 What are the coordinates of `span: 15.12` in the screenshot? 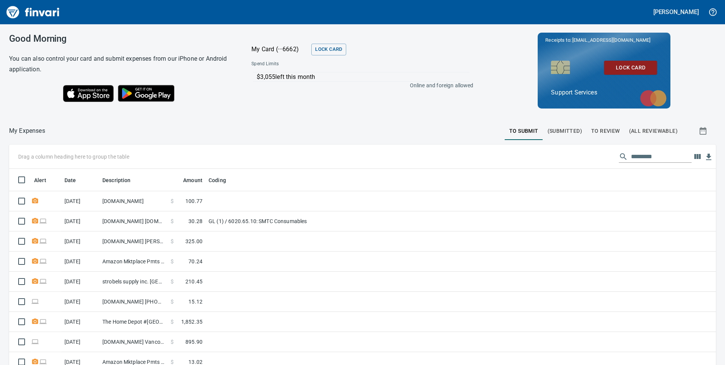 It's located at (195, 302).